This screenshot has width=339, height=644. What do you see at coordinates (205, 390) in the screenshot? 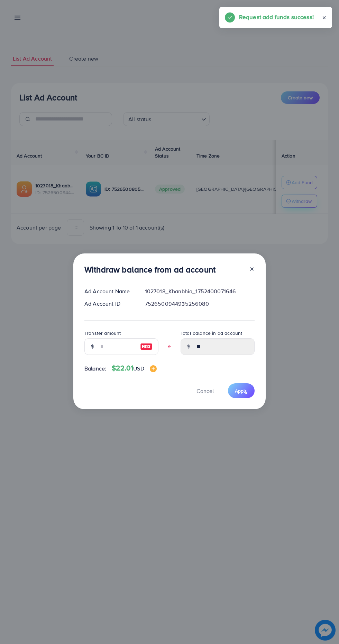
I see `button: Cancel` at bounding box center [205, 390].